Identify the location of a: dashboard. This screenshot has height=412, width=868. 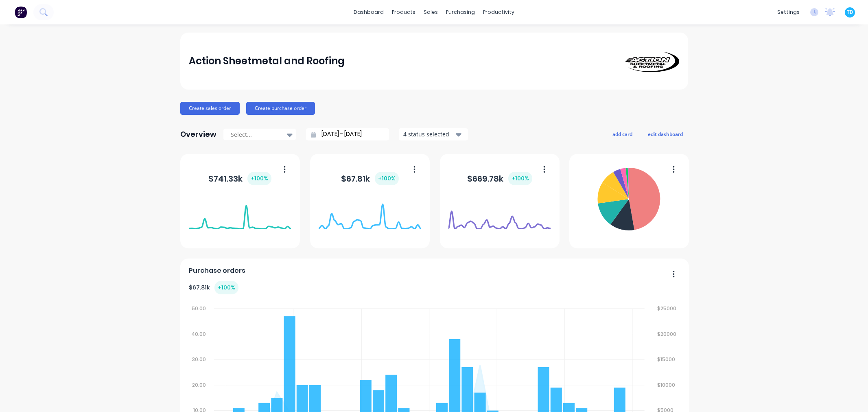
(369, 12).